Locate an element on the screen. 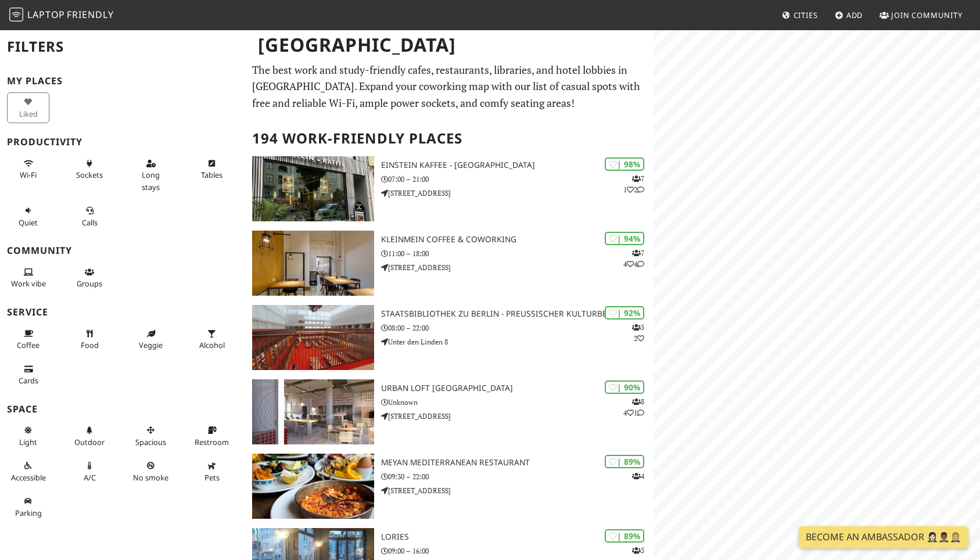  p: Unter den Linden 8 is located at coordinates (517, 342).